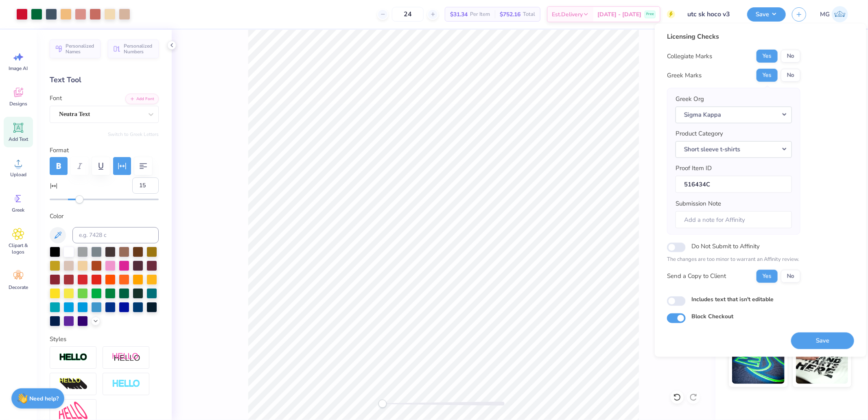 This screenshot has height=420, width=868. Describe the element at coordinates (834, 14) in the screenshot. I see `a: MG` at that location.